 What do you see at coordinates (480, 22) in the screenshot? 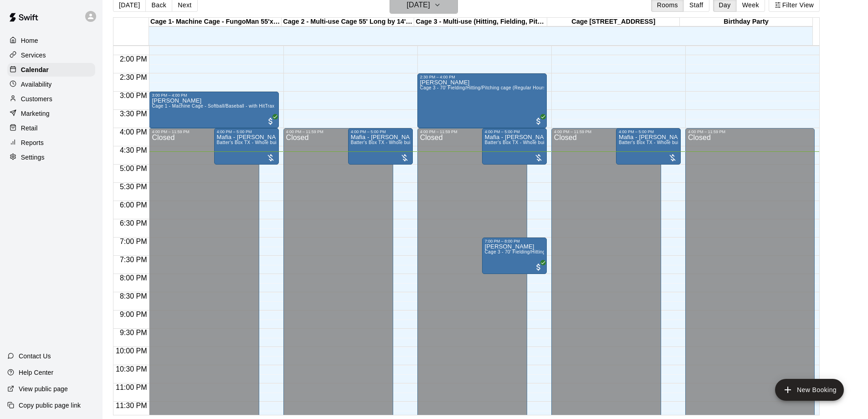
I see `div: Cage 3 - Multi-use (Hitting, Fielding, Pitching work) 75x13' Cage` at bounding box center [480, 22].